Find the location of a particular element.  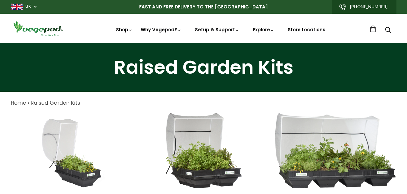

img: Vegepod is located at coordinates (38, 28).